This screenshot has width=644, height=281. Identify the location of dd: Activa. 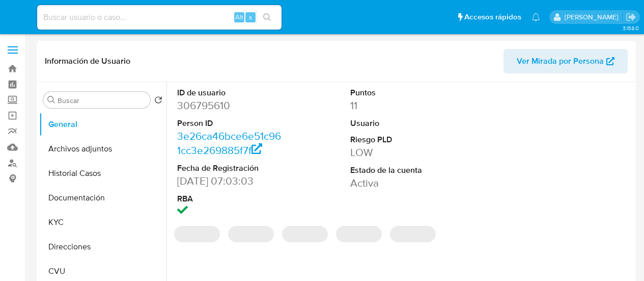
(403, 183).